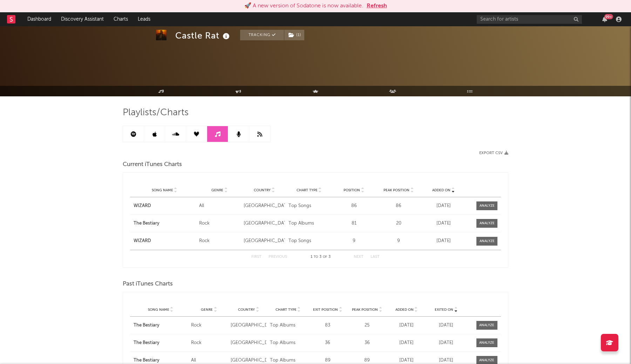  What do you see at coordinates (147, 284) in the screenshot?
I see `span: Past iTunes Charts` at bounding box center [147, 284].